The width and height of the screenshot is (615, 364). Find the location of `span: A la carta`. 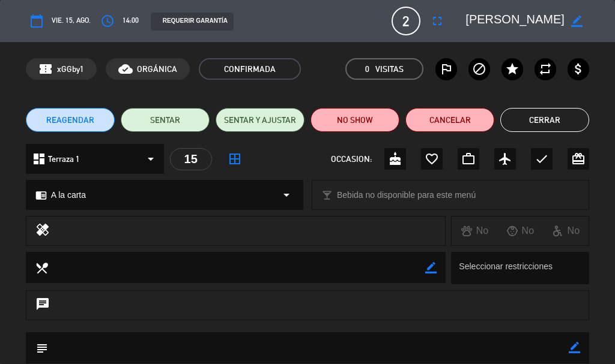

span: A la carta is located at coordinates (68, 195).